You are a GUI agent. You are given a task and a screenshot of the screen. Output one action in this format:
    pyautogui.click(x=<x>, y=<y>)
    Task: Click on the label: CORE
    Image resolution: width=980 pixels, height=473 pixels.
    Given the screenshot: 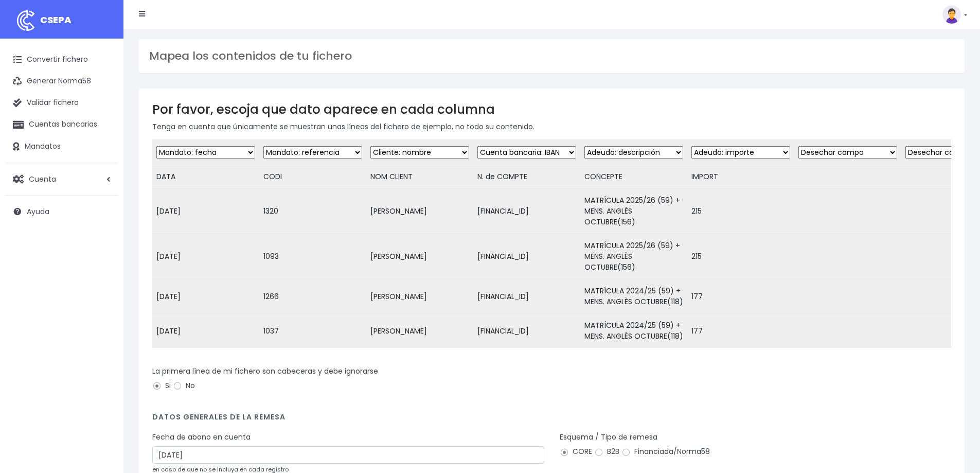 What is the action you would take?
    pyautogui.click(x=575, y=451)
    